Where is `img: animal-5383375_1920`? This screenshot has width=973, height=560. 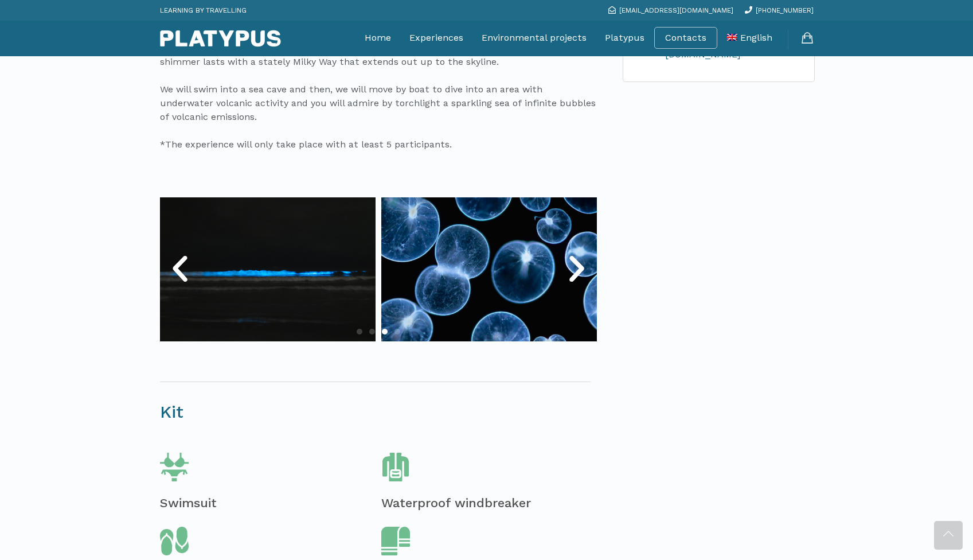
img: animal-5383375_1920 is located at coordinates (268, 269).